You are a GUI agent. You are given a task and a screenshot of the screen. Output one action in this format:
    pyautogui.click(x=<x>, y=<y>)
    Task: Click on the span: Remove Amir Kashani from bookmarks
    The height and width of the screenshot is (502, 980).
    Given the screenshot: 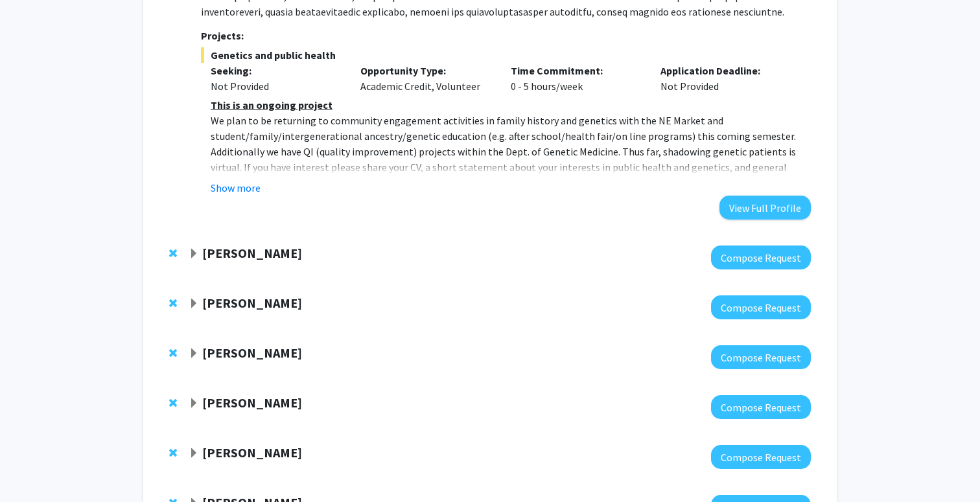 What is the action you would take?
    pyautogui.click(x=173, y=403)
    